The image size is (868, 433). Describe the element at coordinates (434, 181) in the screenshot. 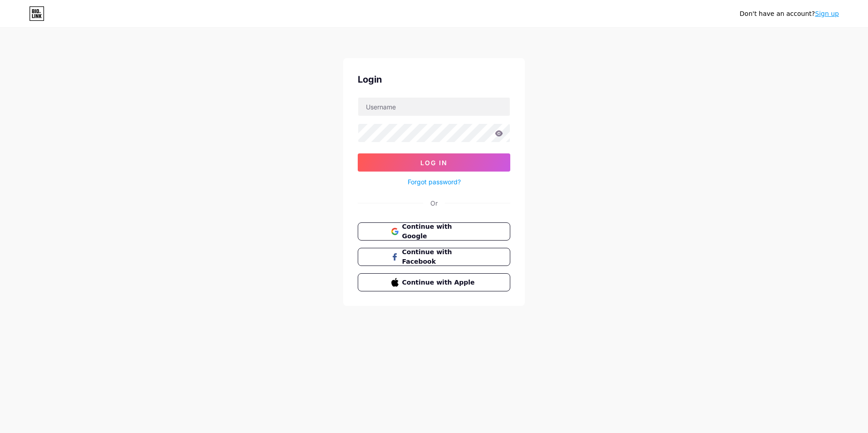

I see `a: Forgot password?` at that location.